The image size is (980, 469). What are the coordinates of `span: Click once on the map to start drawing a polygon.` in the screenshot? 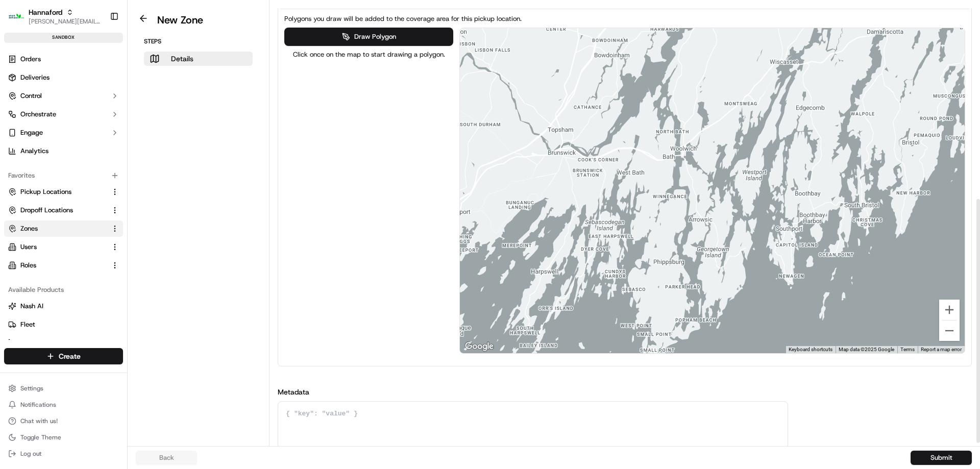 It's located at (368, 55).